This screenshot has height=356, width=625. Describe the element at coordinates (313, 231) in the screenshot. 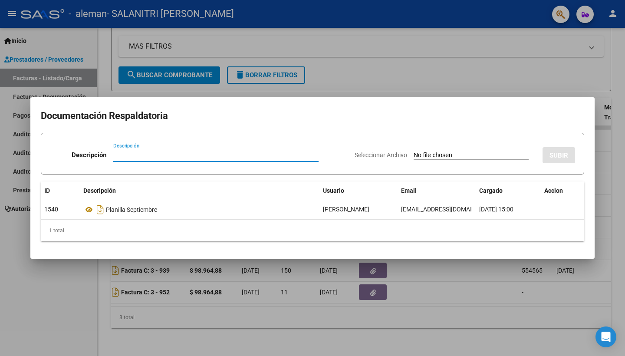

I see `div: 1 total` at that location.